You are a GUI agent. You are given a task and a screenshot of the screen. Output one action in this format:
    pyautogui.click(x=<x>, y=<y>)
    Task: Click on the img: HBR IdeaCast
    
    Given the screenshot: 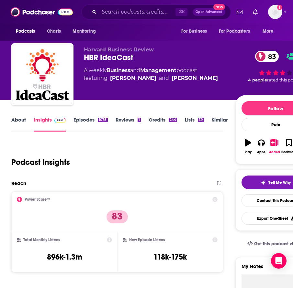 What is the action you would take?
    pyautogui.click(x=42, y=74)
    